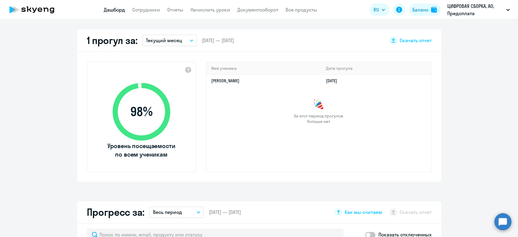 This screenshot has width=518, height=237. What do you see at coordinates (319, 119) in the screenshot?
I see `span: За этот период прогулов больше нет` at bounding box center [319, 119].